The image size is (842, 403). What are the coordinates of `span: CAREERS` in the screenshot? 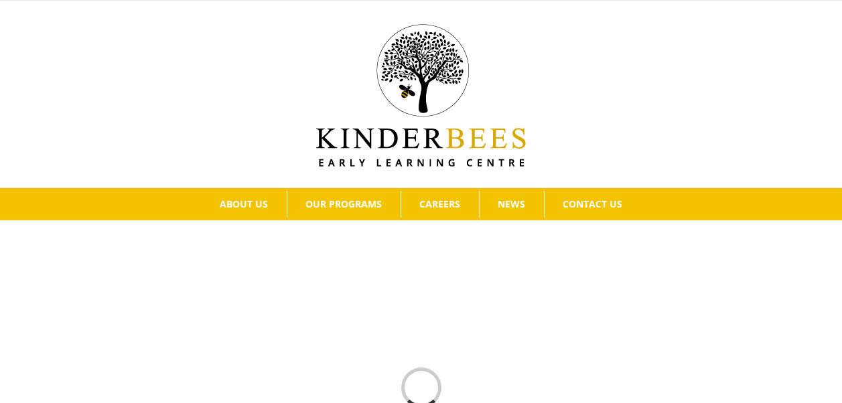 It's located at (439, 204).